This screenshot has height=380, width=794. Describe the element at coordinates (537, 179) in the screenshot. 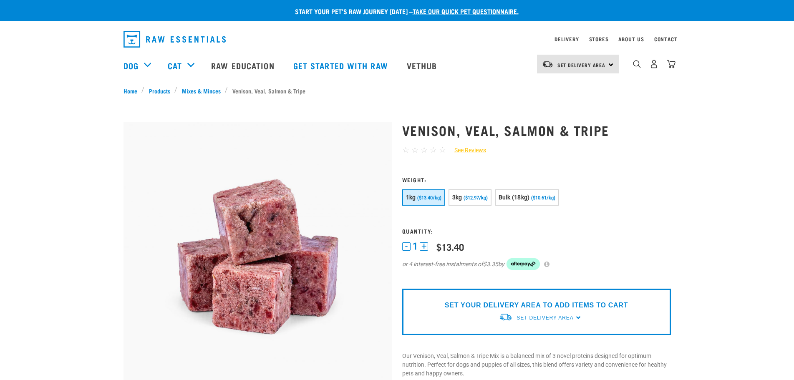

I see `h3: Weight:` at that location.